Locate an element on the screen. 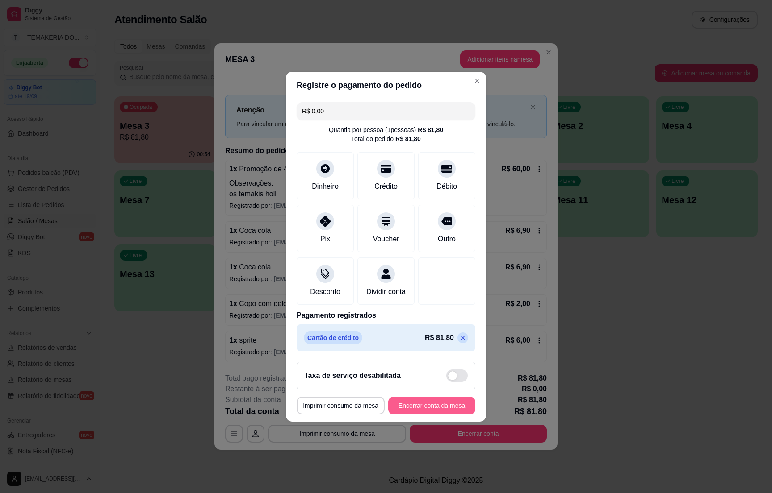 This screenshot has height=493, width=772. div: Total do pedido is located at coordinates (386, 139).